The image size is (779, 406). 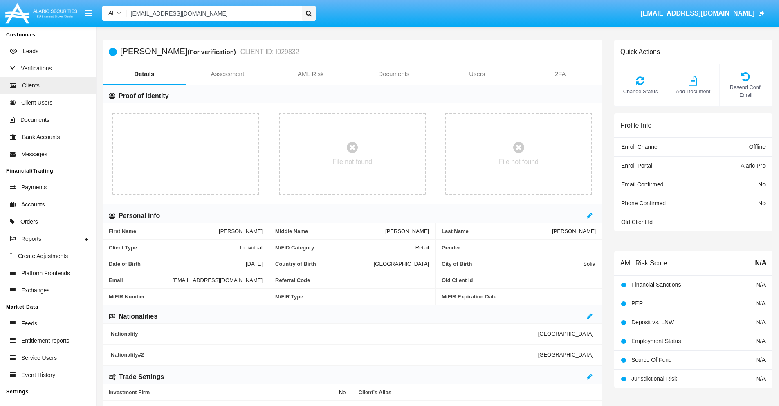 What do you see at coordinates (512, 264) in the screenshot?
I see `span: City of Birth` at bounding box center [512, 264].